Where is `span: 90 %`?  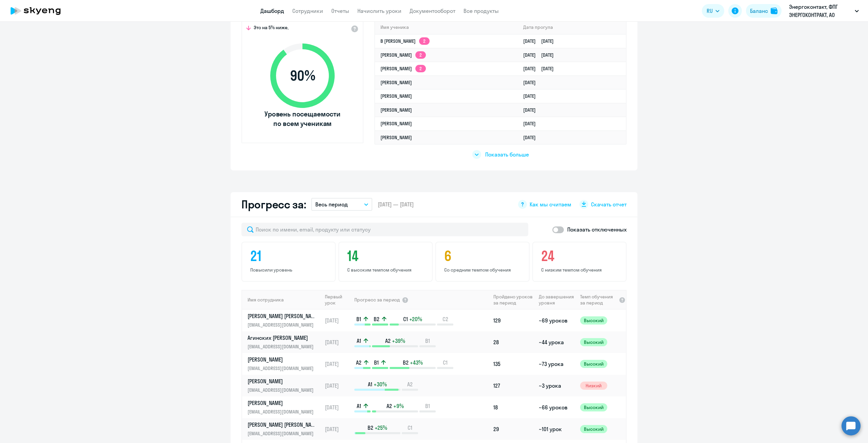 span: 90 % is located at coordinates (302, 76).